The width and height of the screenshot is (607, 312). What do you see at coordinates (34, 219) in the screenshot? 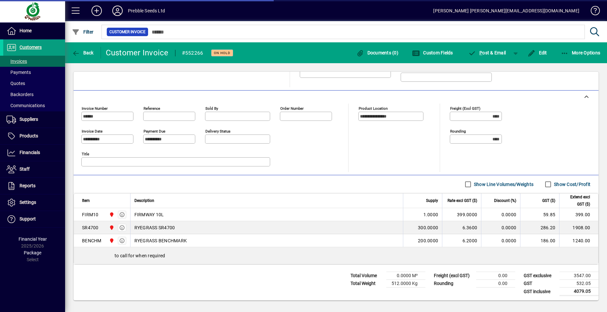
I see `a: Support` at bounding box center [34, 219].